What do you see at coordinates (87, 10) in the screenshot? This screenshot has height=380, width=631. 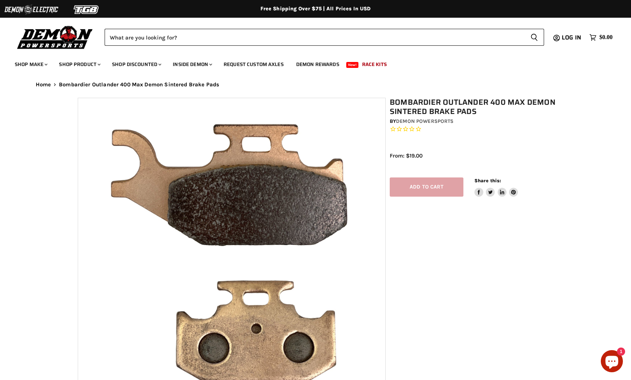 I see `img: TGB Logo 2` at bounding box center [87, 10].